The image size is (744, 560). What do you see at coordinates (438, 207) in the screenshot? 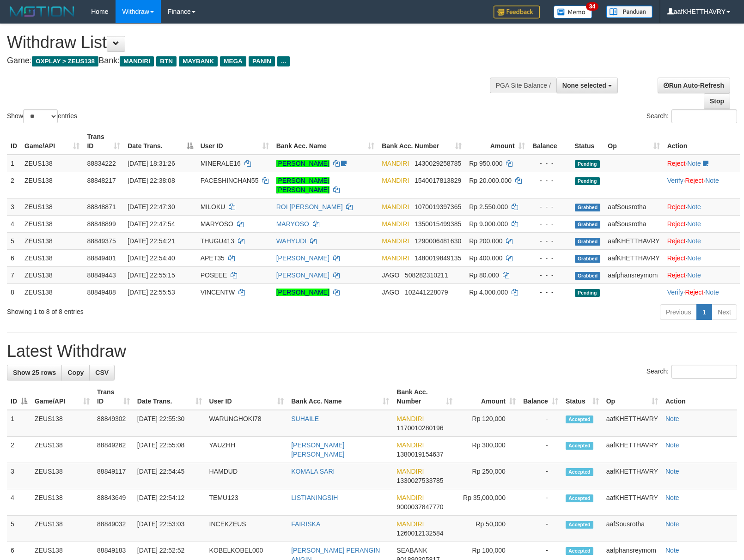
I see `span: Copy 1070019397365 to clipboard` at bounding box center [438, 207].